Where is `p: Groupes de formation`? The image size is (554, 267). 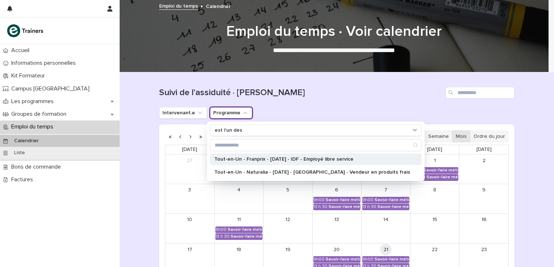 p: Groupes de formation is located at coordinates (40, 114).